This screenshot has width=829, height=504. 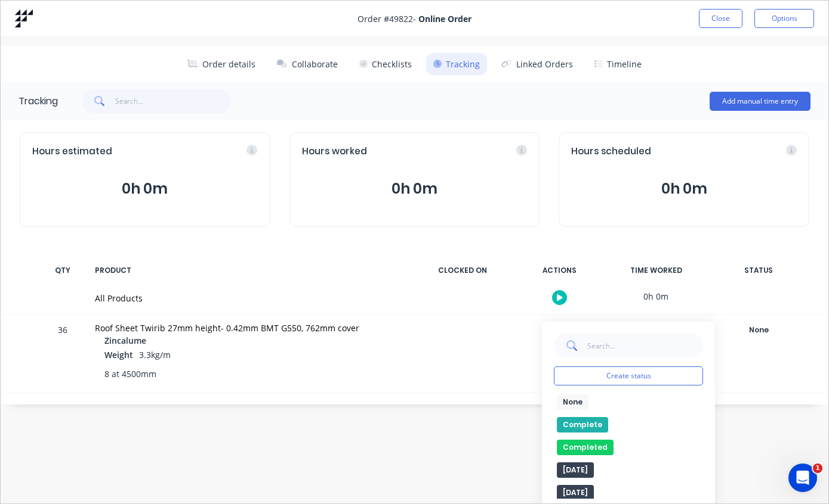 What do you see at coordinates (559, 271) in the screenshot?
I see `div: ACTIONS` at bounding box center [559, 271].